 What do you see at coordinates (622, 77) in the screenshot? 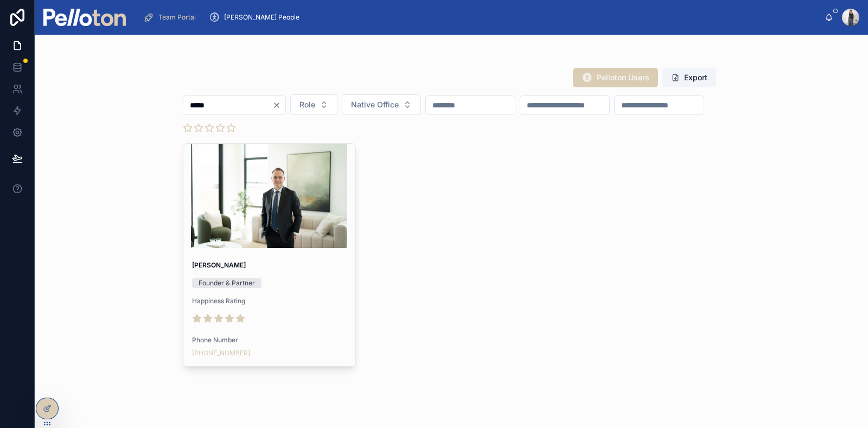
I see `span: Pelloton Users` at bounding box center [622, 77].